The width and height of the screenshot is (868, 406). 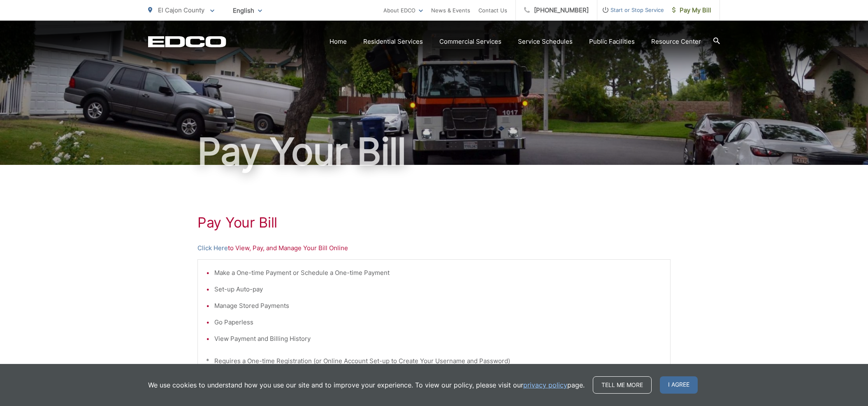 What do you see at coordinates (338, 42) in the screenshot?
I see `a: Home` at bounding box center [338, 42].